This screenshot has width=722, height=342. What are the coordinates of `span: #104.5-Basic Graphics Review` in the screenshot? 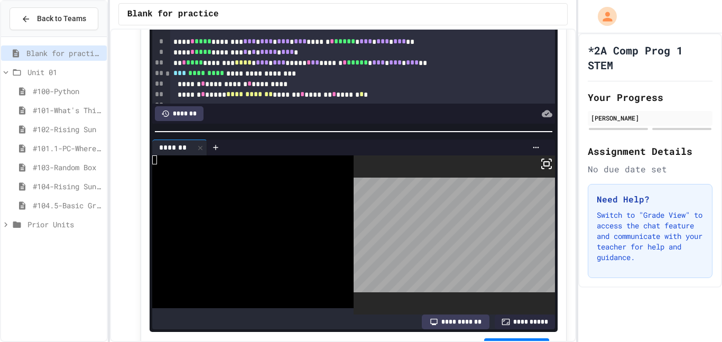 It's located at (68, 205).